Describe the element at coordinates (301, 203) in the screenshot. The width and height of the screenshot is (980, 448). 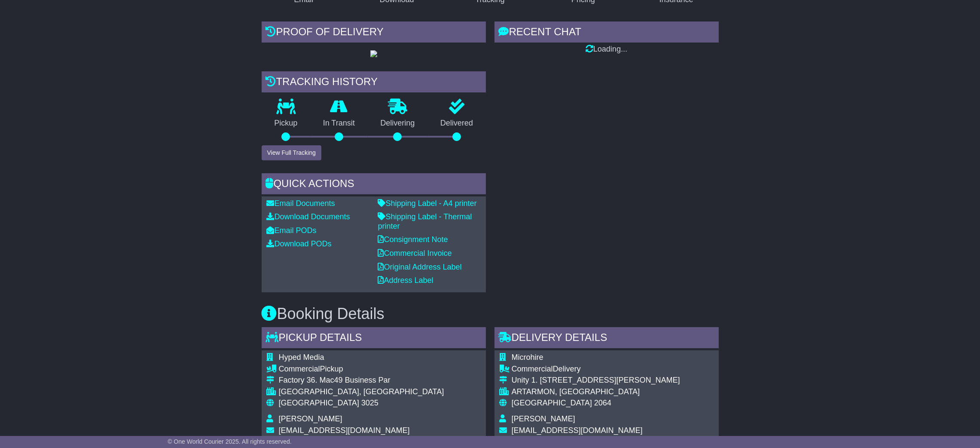
I see `a: Email Documents` at that location.